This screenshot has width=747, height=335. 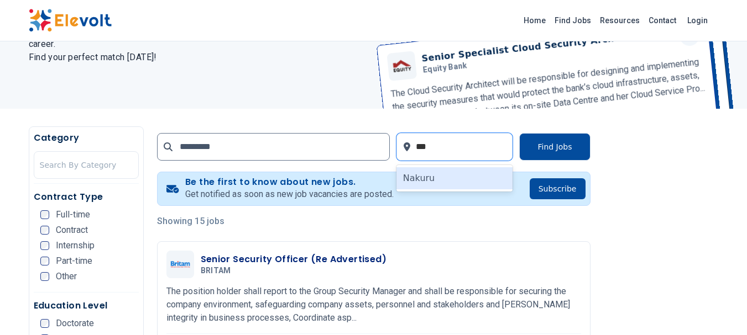 I want to click on img: Elevolt, so click(x=70, y=20).